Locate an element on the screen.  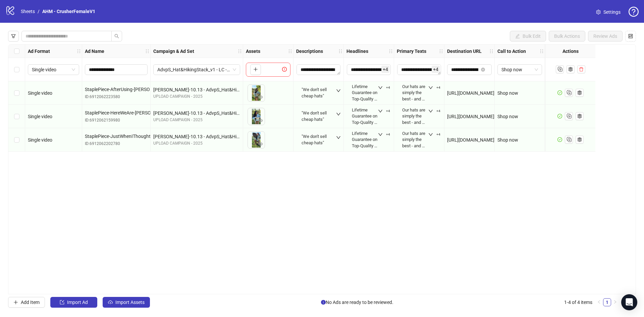
strong: Ad Name is located at coordinates (95, 52).